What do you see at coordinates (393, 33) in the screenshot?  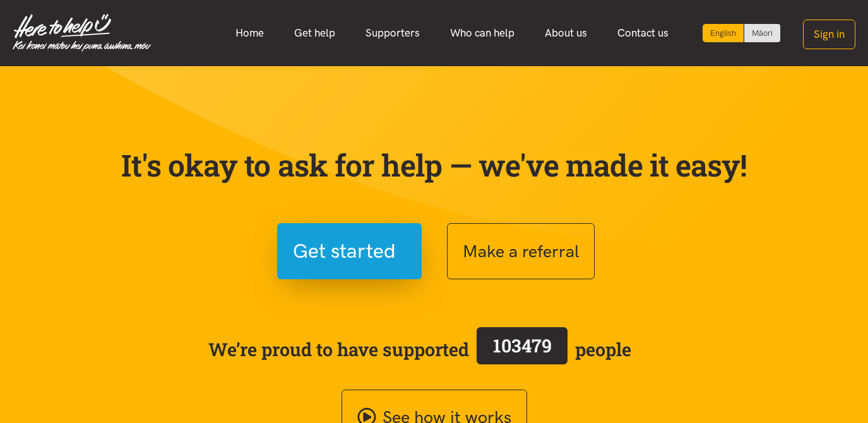 I see `a: Supporters` at bounding box center [393, 33].